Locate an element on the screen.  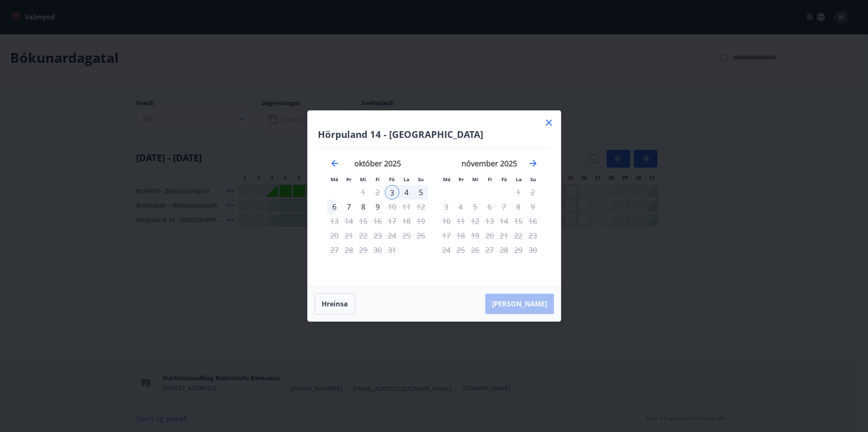
div: Calendar is located at coordinates (434, 212).